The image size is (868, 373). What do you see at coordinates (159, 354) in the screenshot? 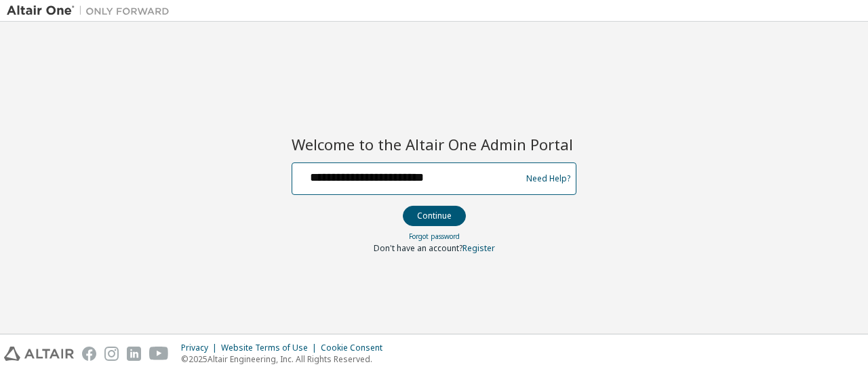
I see `img: youtube.svg` at bounding box center [159, 354].